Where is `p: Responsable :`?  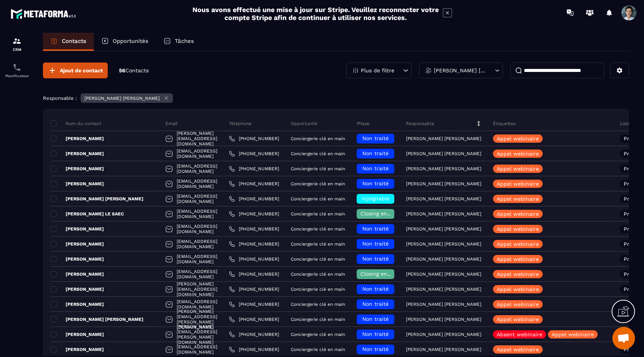 p: Responsable : is located at coordinates (60, 98).